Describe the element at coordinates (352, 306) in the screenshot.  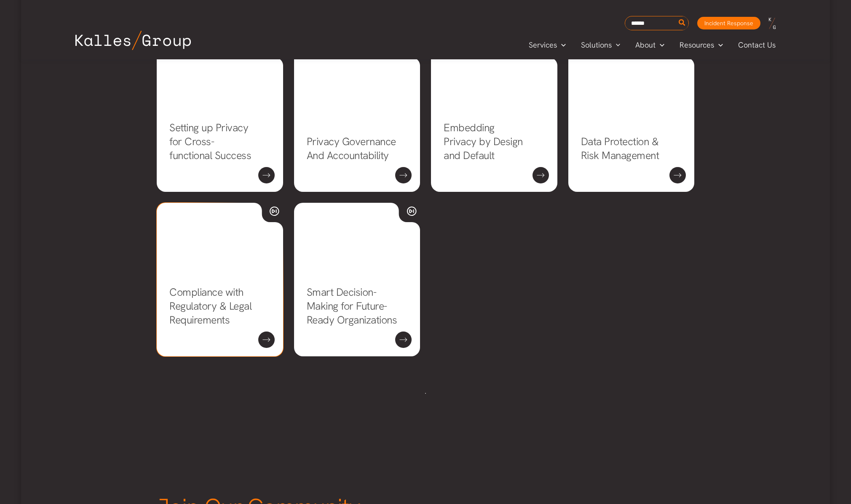
I see `a: Smart Decision-Making for Future-Ready Organizations` at that location.